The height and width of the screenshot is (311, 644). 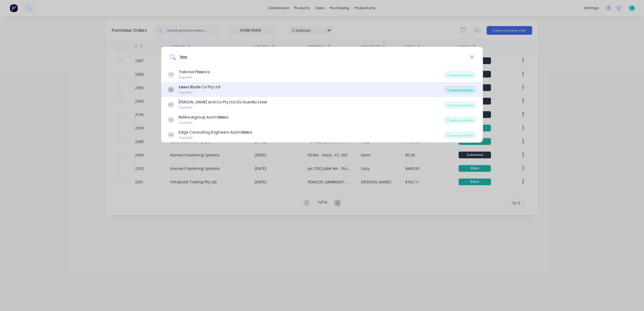 What do you see at coordinates (182, 87) in the screenshot?
I see `b: Las` at bounding box center [182, 87].